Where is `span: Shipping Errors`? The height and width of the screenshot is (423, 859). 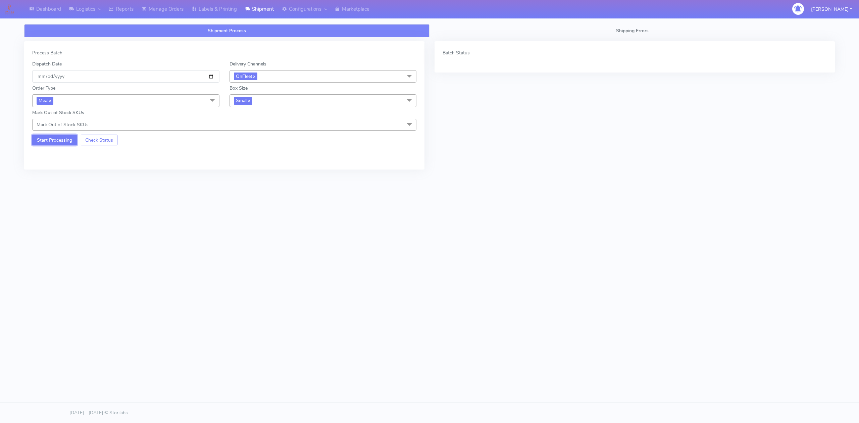 span: Shipping Errors is located at coordinates (632, 31).